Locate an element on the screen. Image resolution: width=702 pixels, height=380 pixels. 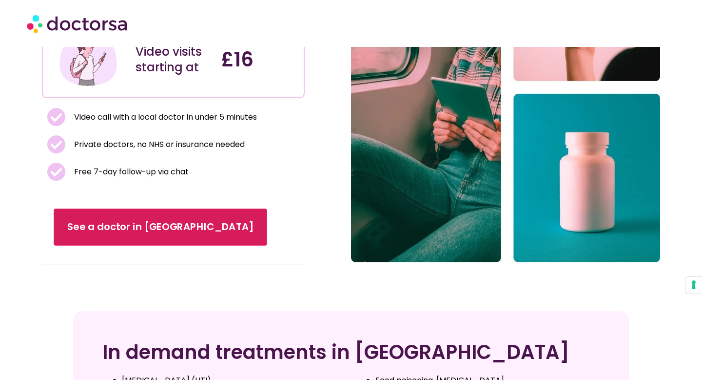
img: Illustration depicting a young woman in a casual outfit, engaged with her smartphone. She has a p... is located at coordinates (88, 60).